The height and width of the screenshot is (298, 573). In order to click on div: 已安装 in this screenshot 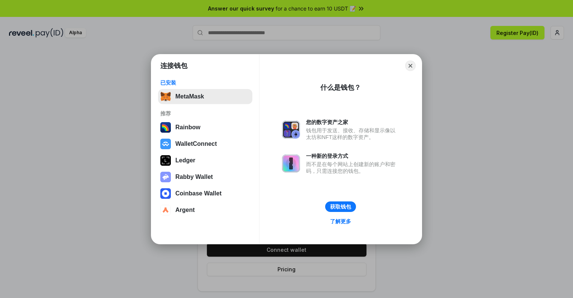, I will do `click(205, 83)`.